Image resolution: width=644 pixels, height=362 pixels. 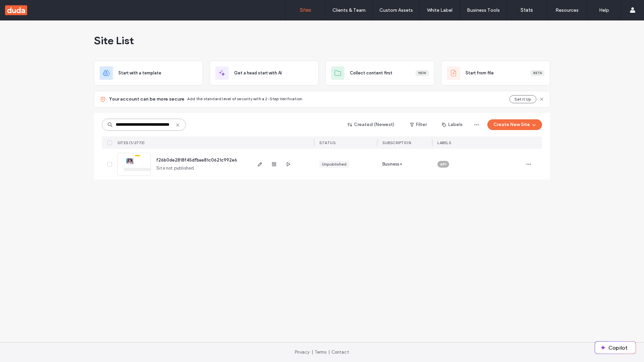 I want to click on span: Start from file, so click(x=479, y=73).